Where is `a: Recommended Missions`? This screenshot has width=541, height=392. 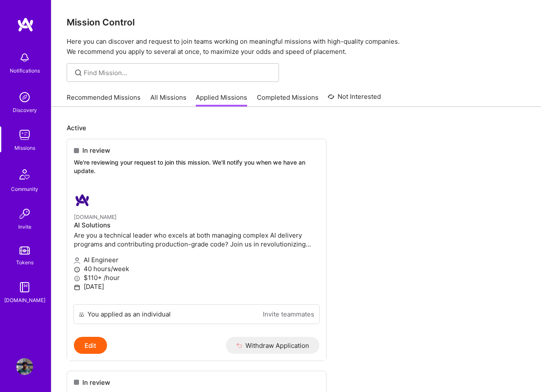 a: Recommended Missions is located at coordinates (104, 100).